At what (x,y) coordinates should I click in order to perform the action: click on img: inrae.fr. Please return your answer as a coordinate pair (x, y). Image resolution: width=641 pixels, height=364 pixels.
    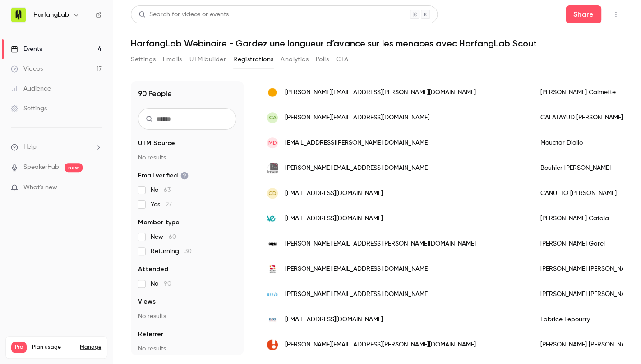
    Looking at the image, I should click on (272, 219).